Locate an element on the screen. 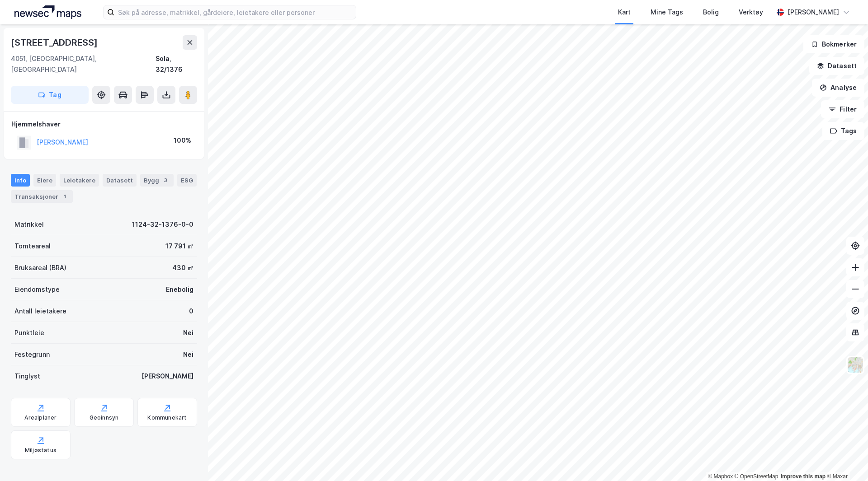  div: Matrikkel is located at coordinates (29, 224).